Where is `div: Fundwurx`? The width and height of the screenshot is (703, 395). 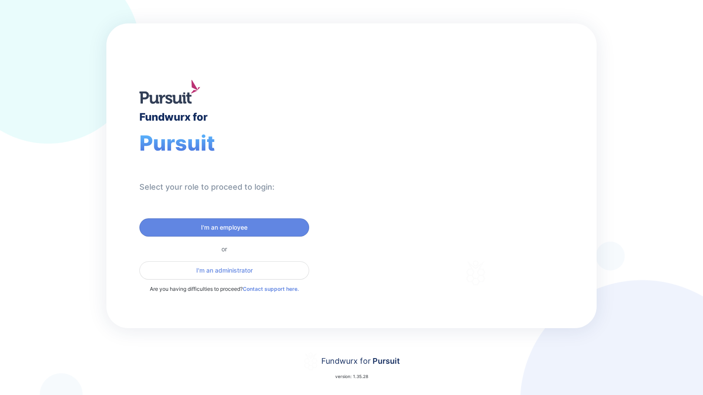 div: Fundwurx is located at coordinates (451, 161).